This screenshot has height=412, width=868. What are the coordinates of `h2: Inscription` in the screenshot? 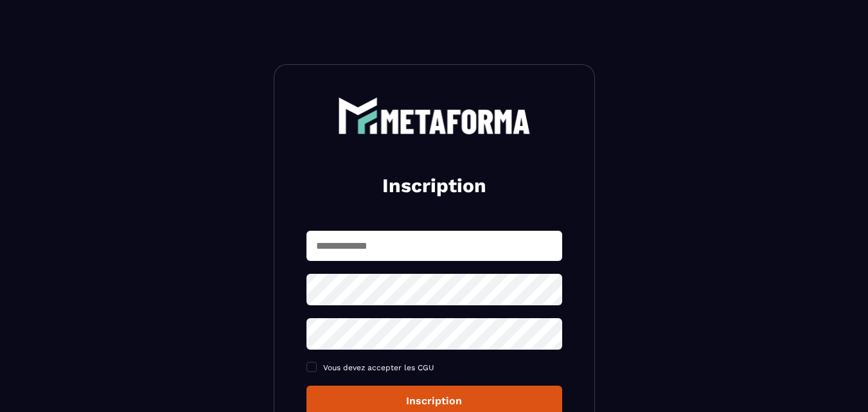 It's located at (434, 186).